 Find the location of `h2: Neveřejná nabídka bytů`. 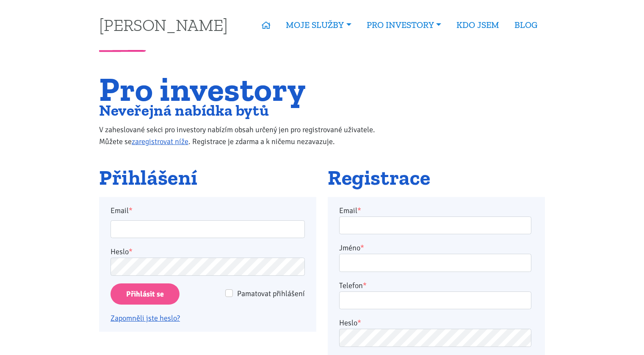

h2: Neveřejná nabídka bytů is located at coordinates (245, 110).